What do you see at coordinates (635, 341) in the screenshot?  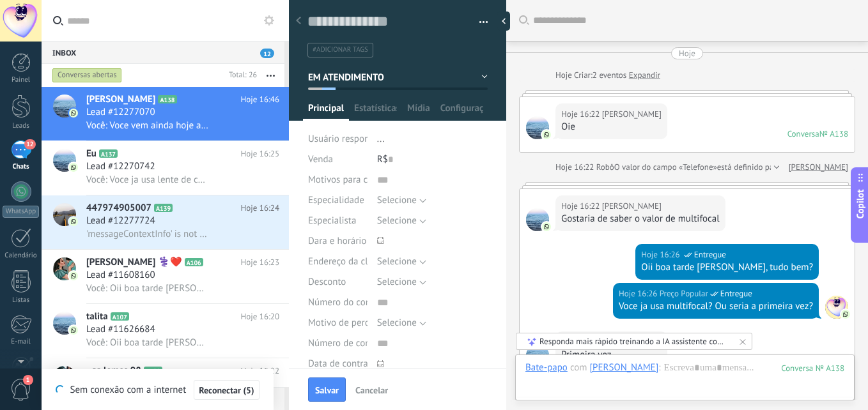 I see `div: Responda mais rápido treinando a IA assistente com sua fonte de dados` at bounding box center [635, 341].